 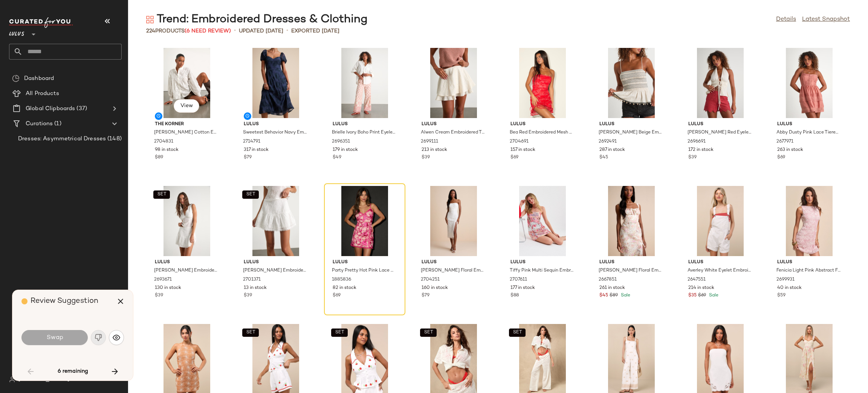 I want to click on img: 2704831_01_hero_2025-08-20.jpg, so click(x=187, y=83).